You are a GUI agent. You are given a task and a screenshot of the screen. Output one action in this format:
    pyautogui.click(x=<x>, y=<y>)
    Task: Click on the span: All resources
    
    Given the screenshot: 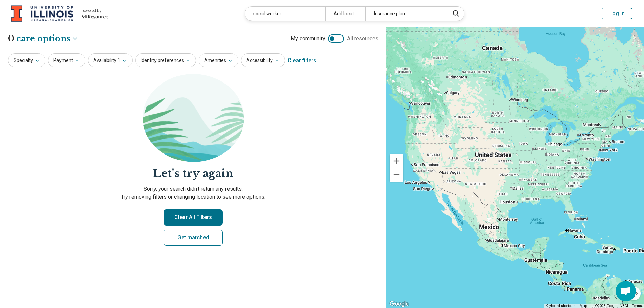 What is the action you would take?
    pyautogui.click(x=363, y=38)
    